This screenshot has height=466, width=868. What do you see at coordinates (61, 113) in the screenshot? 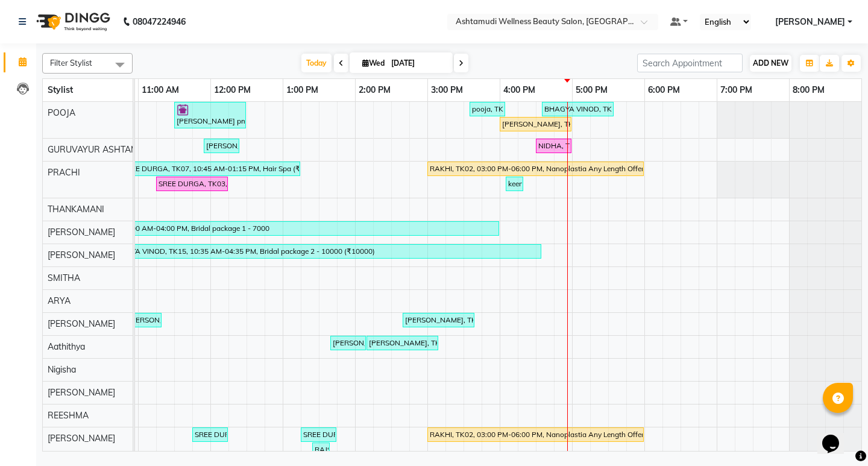
I see `span: POOJA` at bounding box center [61, 113].